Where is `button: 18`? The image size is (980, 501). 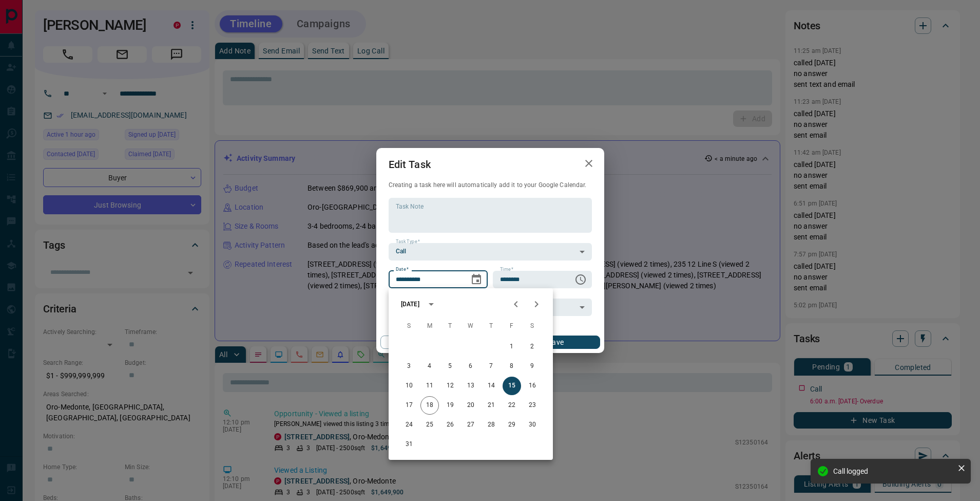
button: 18 is located at coordinates (430, 405).